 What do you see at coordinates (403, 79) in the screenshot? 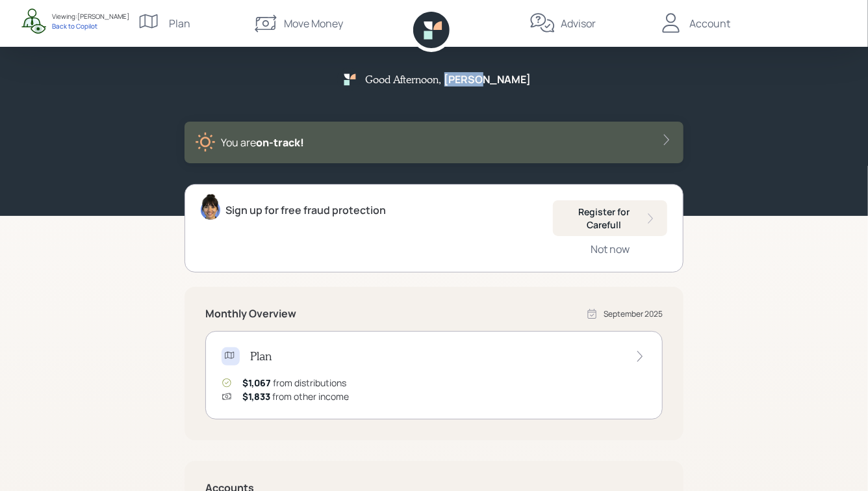
I see `h5: Good Afternoon ,` at bounding box center [403, 79].